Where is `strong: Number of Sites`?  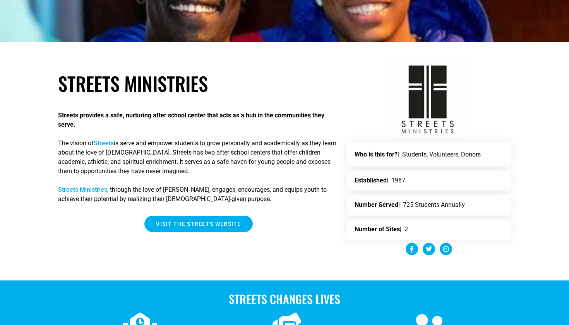
strong: Number of Sites is located at coordinates (377, 229).